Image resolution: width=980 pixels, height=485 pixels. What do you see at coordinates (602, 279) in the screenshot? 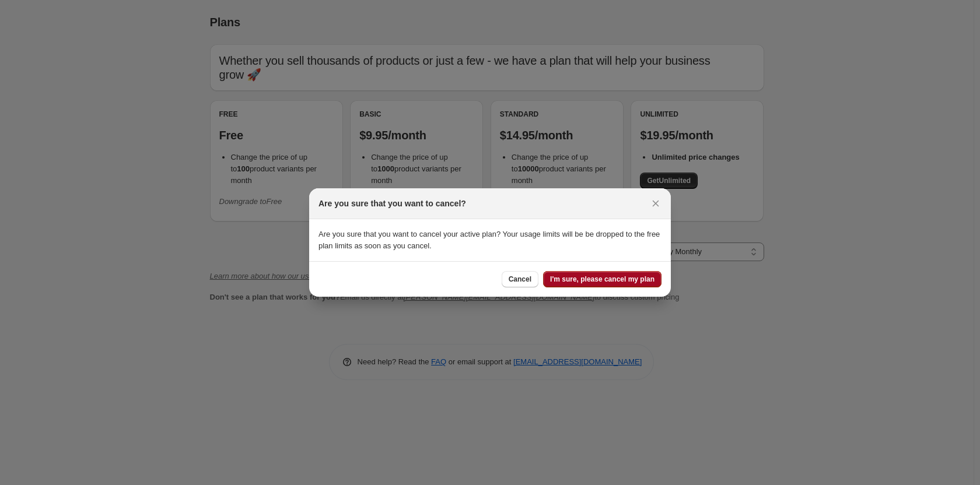
I see `span: I'm sure, please cancel my plan` at bounding box center [602, 279].